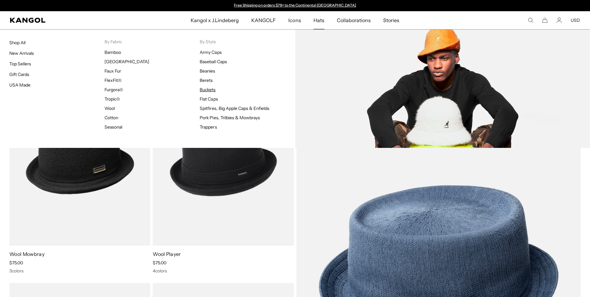 This screenshot has height=297, width=590. I want to click on a: Wool Player, so click(167, 254).